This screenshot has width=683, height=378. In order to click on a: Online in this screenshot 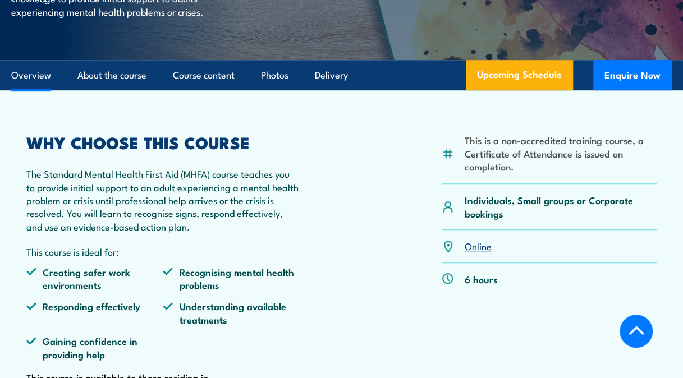, I will do `click(478, 246)`.